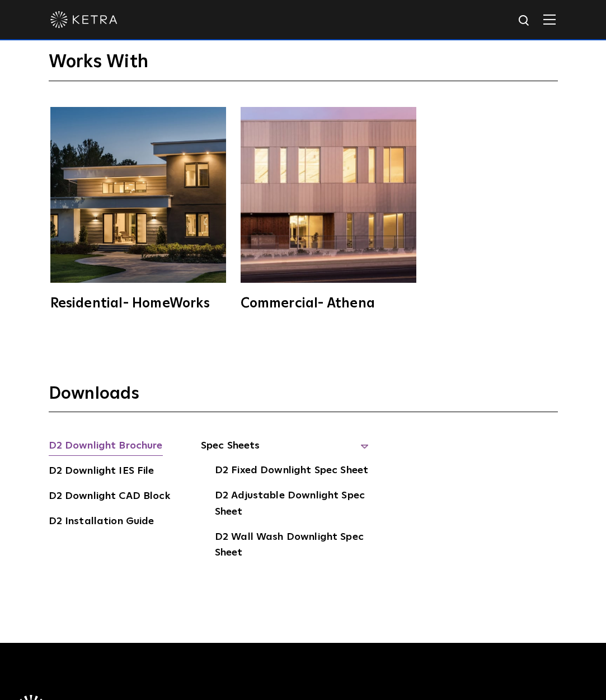 This screenshot has height=700, width=606. What do you see at coordinates (84, 20) in the screenshot?
I see `img: ketra-logo-2019-white` at bounding box center [84, 20].